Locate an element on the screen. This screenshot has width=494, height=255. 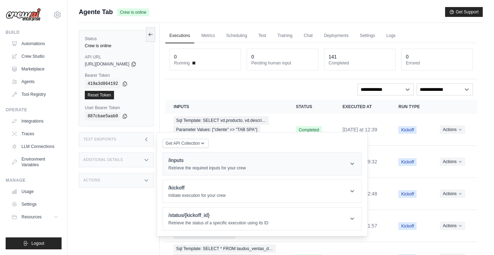
button: Logout is located at coordinates (33, 243).